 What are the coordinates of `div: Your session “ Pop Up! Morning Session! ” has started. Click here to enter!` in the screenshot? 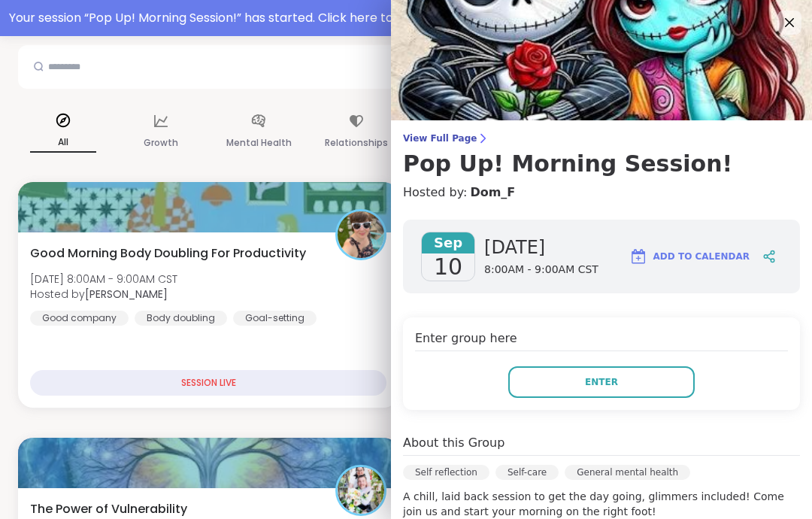 It's located at (406, 18).